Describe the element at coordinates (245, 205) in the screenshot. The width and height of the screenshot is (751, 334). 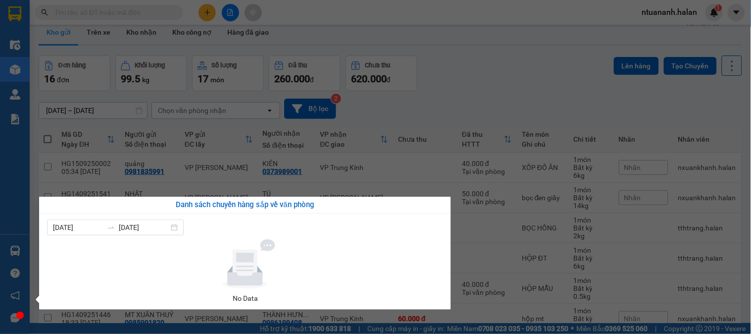
I see `div: Danh sách chuyến hàng sắp về văn phòng` at that location.